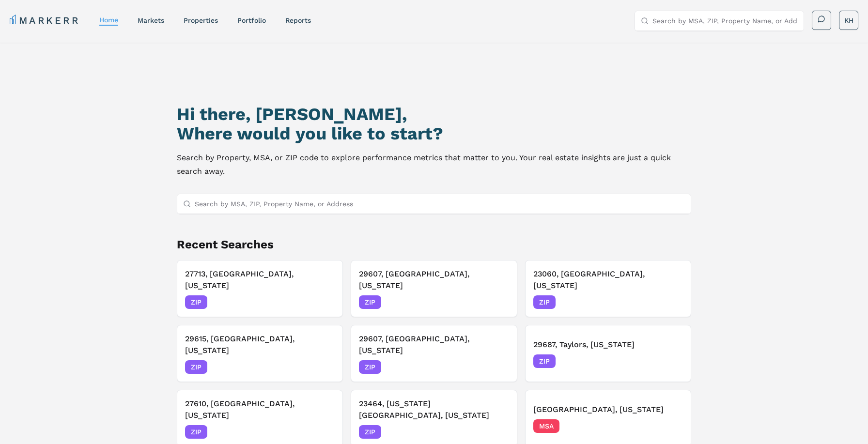 This screenshot has width=868, height=444. I want to click on span: KH, so click(848, 20).